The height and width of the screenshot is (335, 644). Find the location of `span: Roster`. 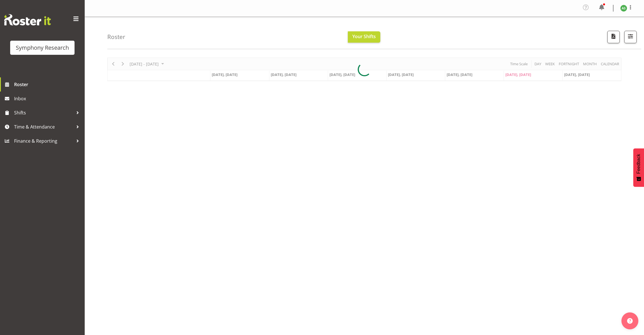

span: Roster is located at coordinates (48, 85).